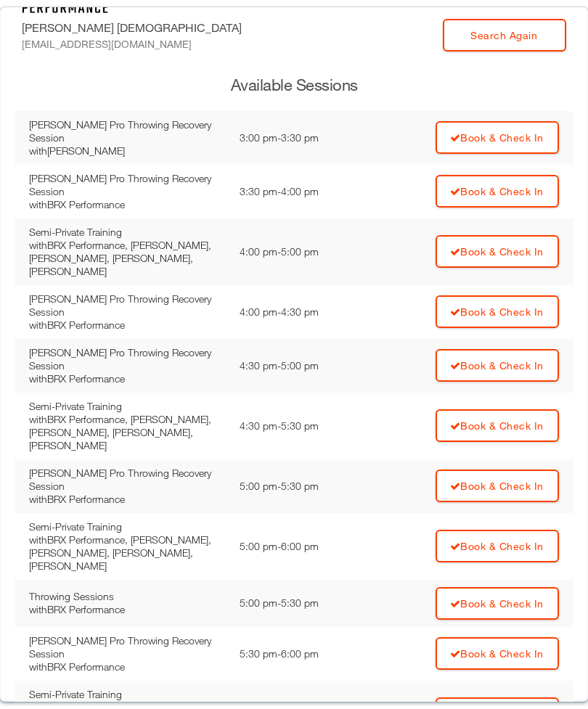 This screenshot has width=588, height=709. I want to click on div: Throwing Sessions, so click(127, 597).